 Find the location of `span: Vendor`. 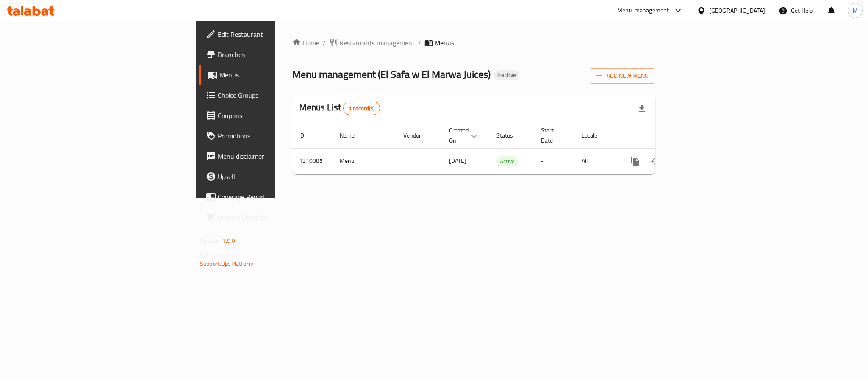

span: Vendor is located at coordinates (418, 136).